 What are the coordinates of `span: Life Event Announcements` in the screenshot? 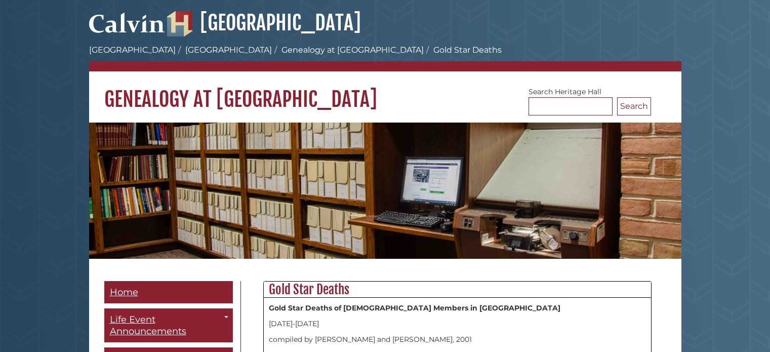 It's located at (148, 325).